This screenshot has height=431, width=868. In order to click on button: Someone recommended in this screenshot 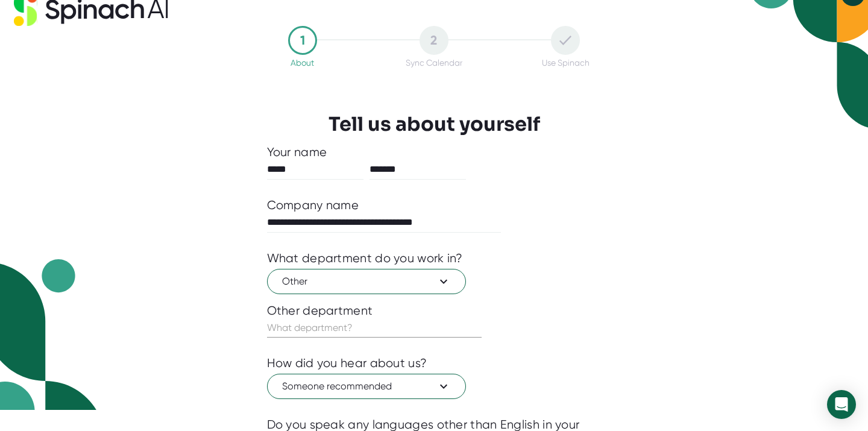, I will do `click(366, 386)`.